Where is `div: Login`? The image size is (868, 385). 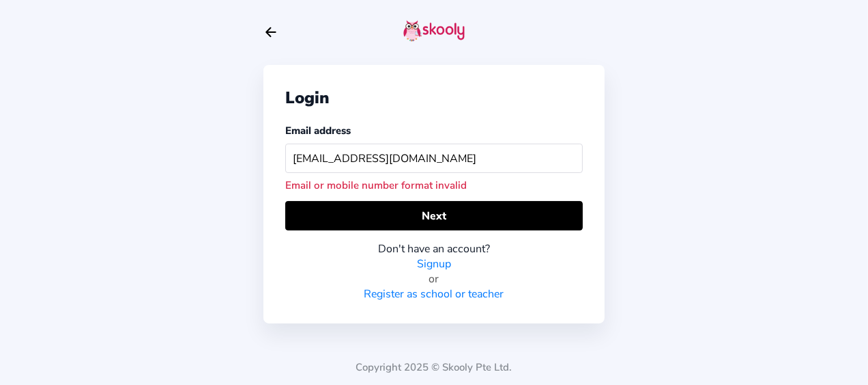 div: Login is located at coordinates (434, 98).